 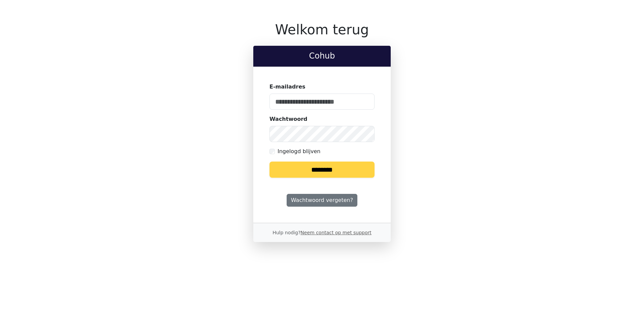 I want to click on h1: Welkom terug, so click(x=322, y=29).